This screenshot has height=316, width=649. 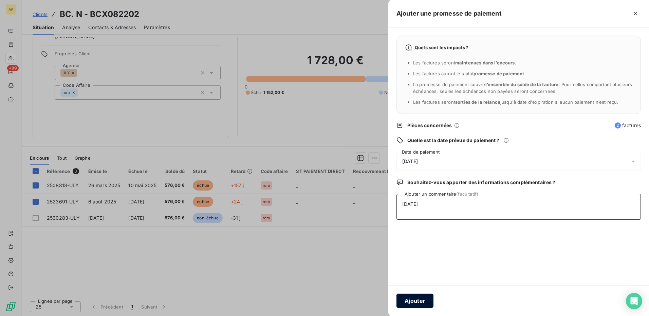 I want to click on span: Les factures seront ., so click(x=465, y=63).